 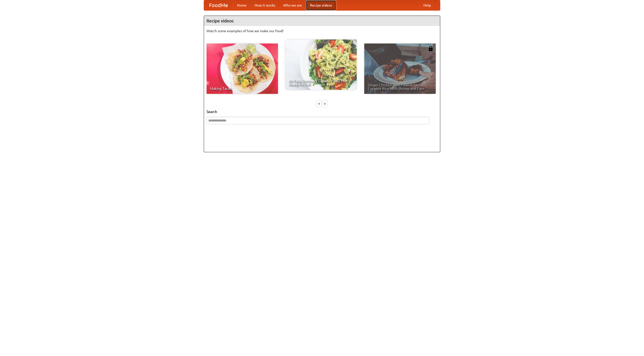 I want to click on a: Making Tacos, so click(x=242, y=69).